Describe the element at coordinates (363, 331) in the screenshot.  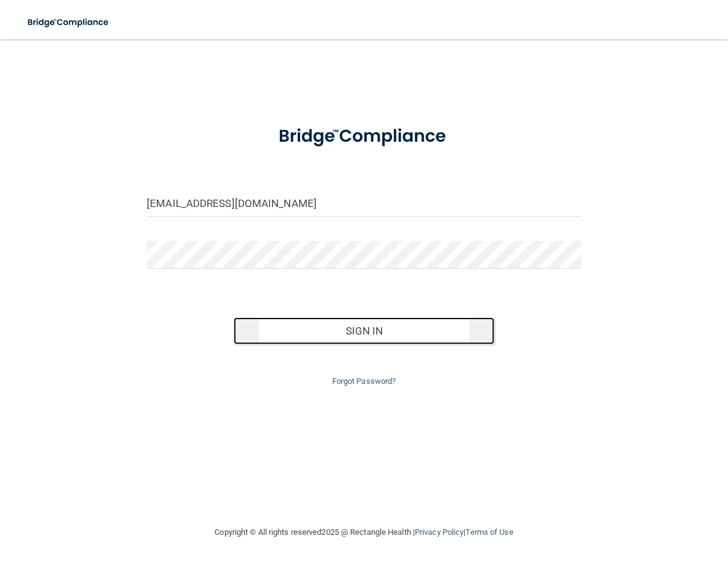
I see `button: Sign In` at that location.